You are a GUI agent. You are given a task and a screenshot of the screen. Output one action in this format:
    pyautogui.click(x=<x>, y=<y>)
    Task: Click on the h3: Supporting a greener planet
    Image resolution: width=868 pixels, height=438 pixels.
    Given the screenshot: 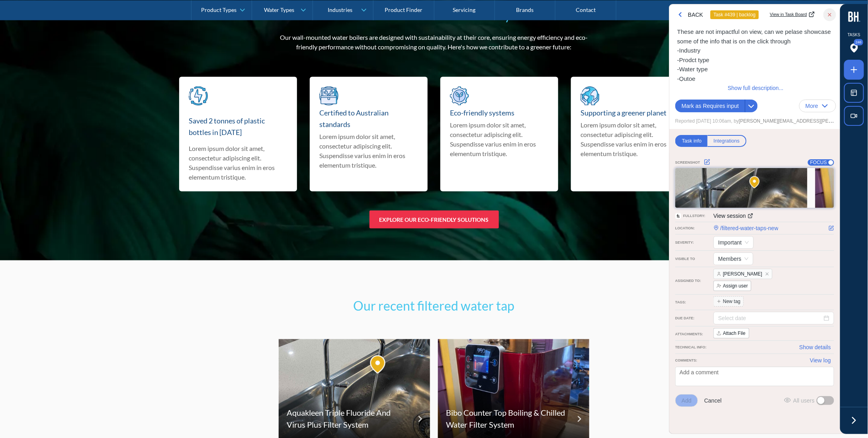 What is the action you would take?
    pyautogui.click(x=624, y=113)
    